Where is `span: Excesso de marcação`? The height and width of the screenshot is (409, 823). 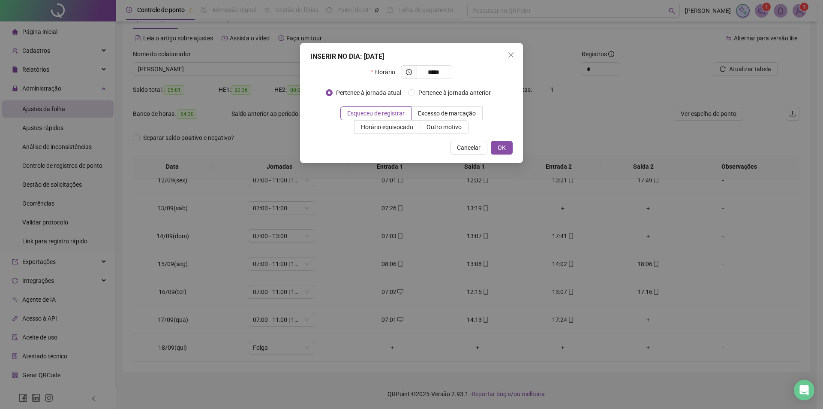 span: Excesso de marcação is located at coordinates (447, 113).